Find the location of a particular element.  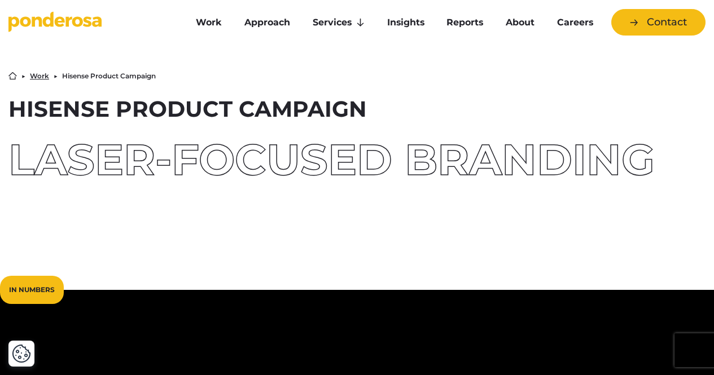

a: Insights is located at coordinates (406, 23).